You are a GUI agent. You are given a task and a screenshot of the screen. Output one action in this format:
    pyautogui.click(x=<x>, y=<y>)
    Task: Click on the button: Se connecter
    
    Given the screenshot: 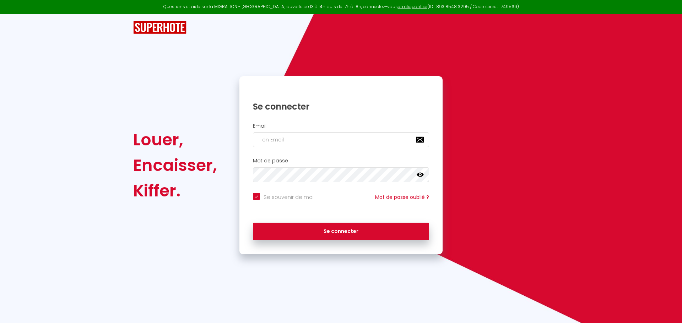 What is the action you would take?
    pyautogui.click(x=341, y=232)
    